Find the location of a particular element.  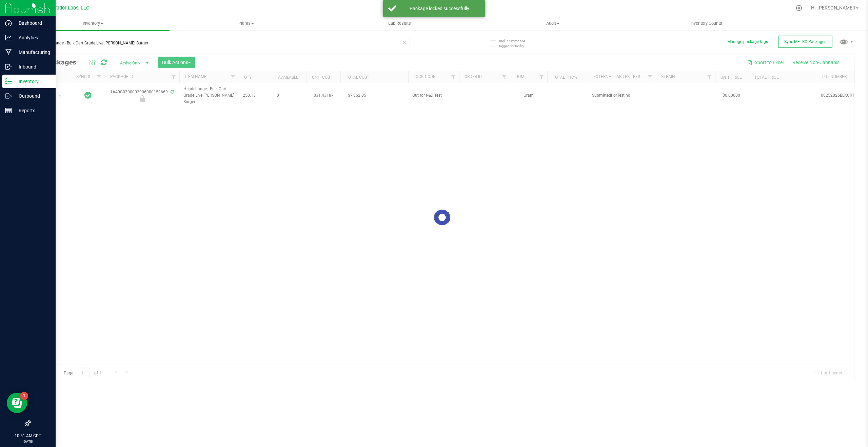

span: Include items not tagged for facility is located at coordinates (516, 43).